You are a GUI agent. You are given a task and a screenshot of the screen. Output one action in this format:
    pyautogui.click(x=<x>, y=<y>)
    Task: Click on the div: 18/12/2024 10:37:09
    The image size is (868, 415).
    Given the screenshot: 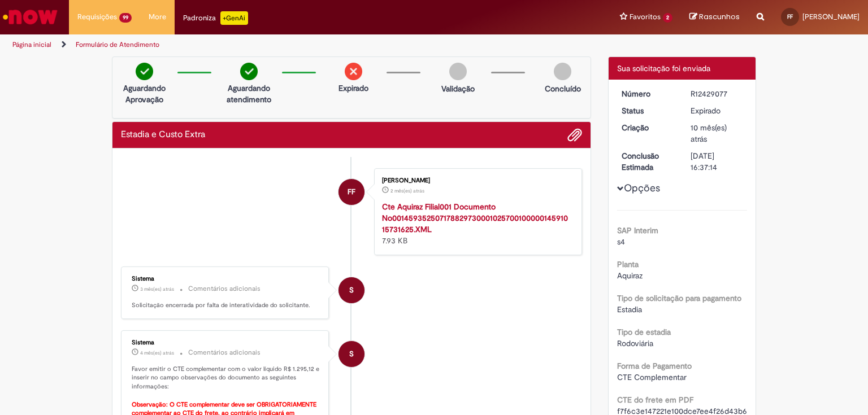 What is the action you would take?
    pyautogui.click(x=716, y=133)
    